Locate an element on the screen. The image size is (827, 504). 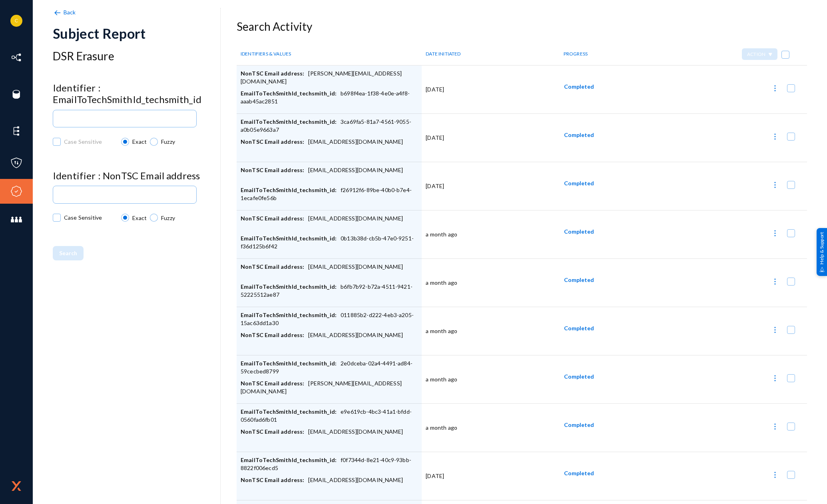
a: Back is located at coordinates (65, 12).